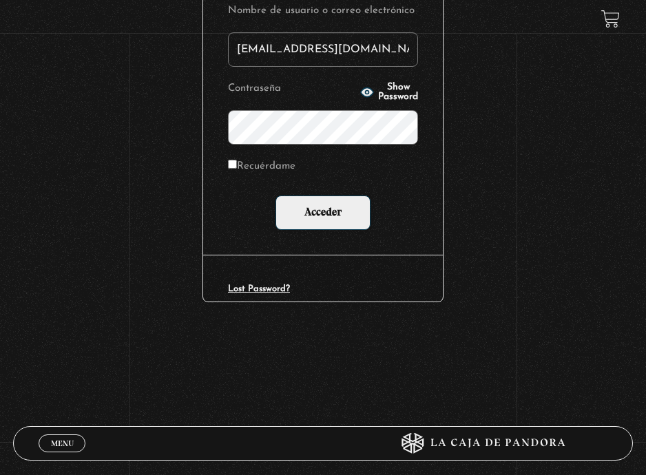  What do you see at coordinates (62, 444) in the screenshot?
I see `span: Menu` at bounding box center [62, 444].